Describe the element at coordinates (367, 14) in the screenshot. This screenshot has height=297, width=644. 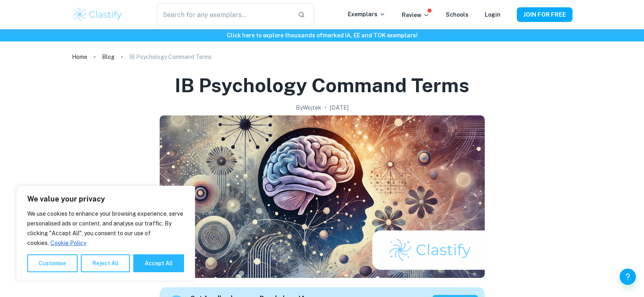
I see `p: Exemplars` at that location.